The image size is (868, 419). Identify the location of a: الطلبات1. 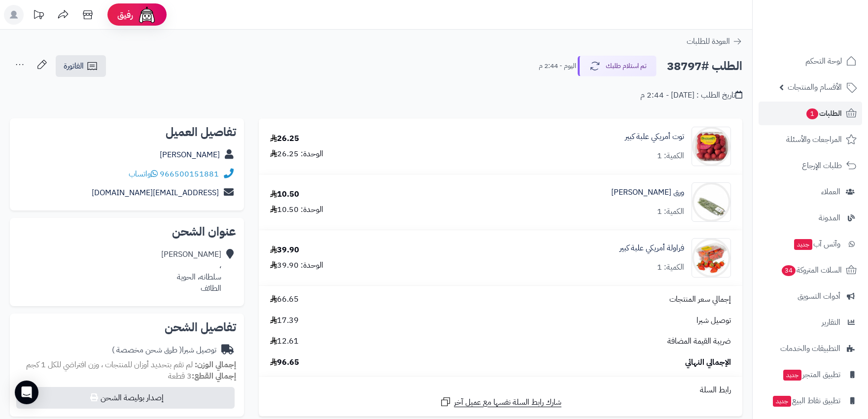
(810, 113).